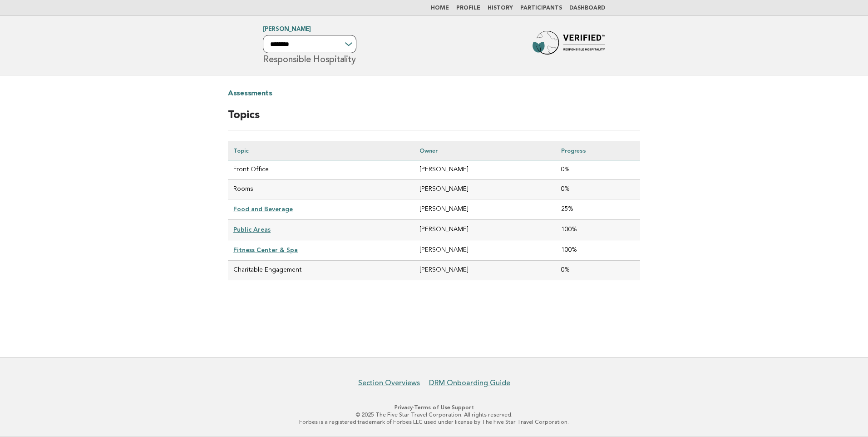 This screenshot has height=437, width=868. Describe the element at coordinates (500, 8) in the screenshot. I see `a: History` at that location.